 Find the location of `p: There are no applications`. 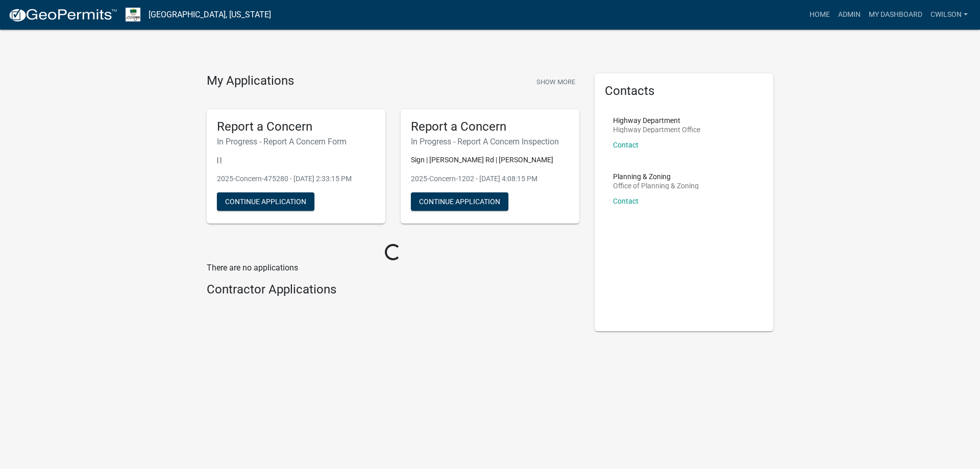

p: There are no applications is located at coordinates (393, 267).